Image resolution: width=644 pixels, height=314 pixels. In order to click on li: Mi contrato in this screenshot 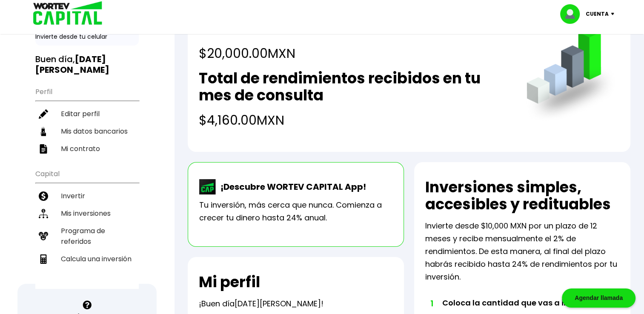, I will do `click(87, 148)`.